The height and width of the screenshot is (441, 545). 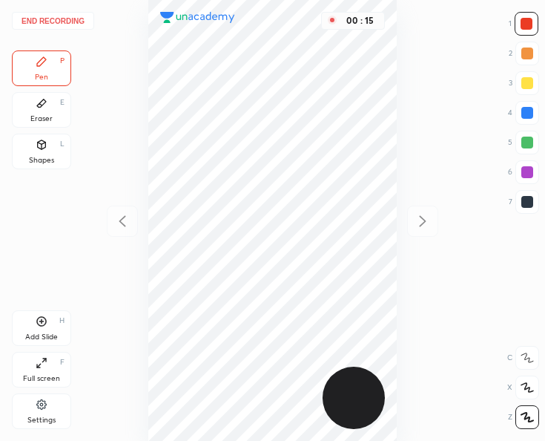 What do you see at coordinates (524, 202) in the screenshot?
I see `div: 7` at bounding box center [524, 202].